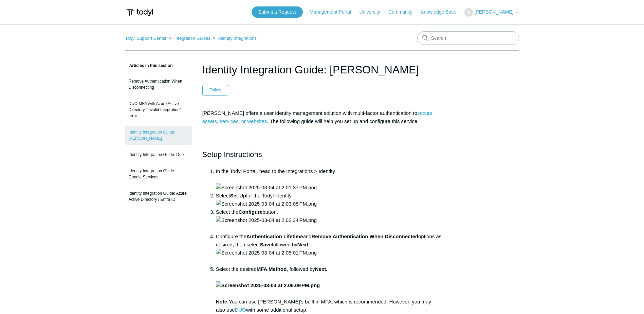 Image resolution: width=644 pixels, height=314 pixels. I want to click on strong: Configure, so click(250, 212).